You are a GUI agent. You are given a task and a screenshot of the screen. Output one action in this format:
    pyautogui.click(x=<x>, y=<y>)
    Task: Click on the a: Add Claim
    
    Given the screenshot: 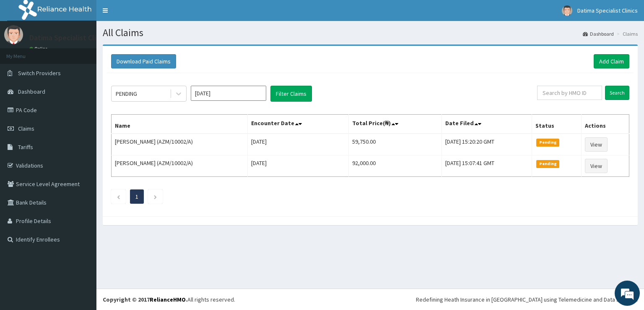 What is the action you would take?
    pyautogui.click(x=611, y=61)
    